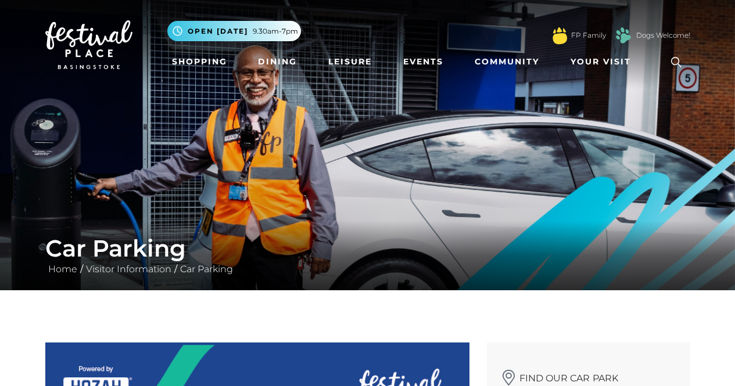 The width and height of the screenshot is (735, 386). Describe the element at coordinates (601, 62) in the screenshot. I see `span: Your Visit` at that location.